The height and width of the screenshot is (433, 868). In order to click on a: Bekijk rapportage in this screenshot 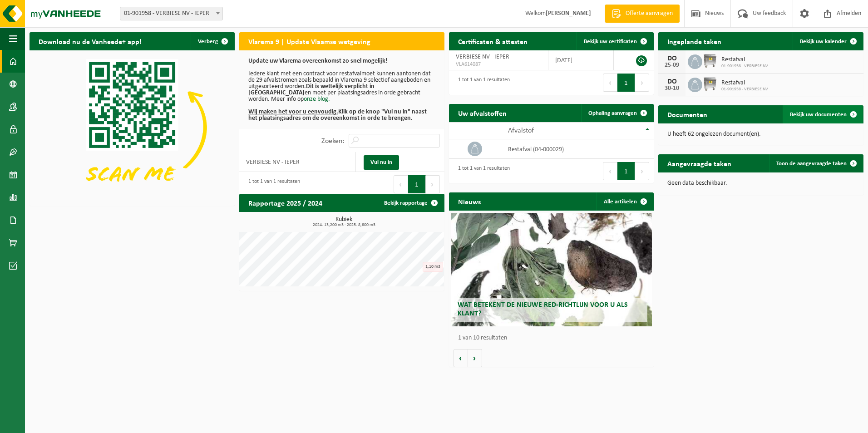, I will do `click(410, 203)`.